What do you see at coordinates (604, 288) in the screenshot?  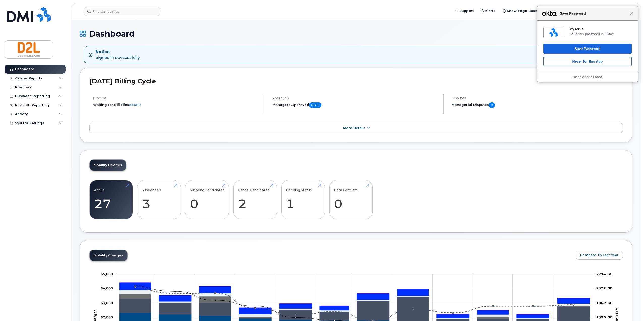 I see `tspan: 232.8 GB` at bounding box center [604, 288].